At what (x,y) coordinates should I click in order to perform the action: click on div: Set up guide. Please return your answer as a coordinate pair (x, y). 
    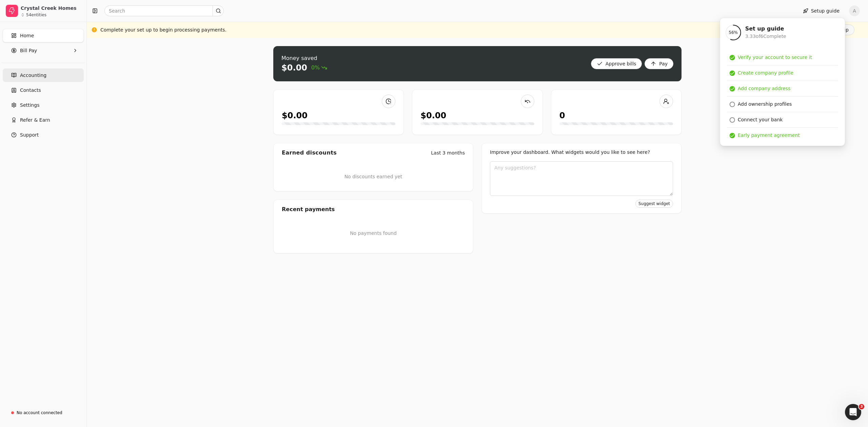
    Looking at the image, I should click on (765, 29).